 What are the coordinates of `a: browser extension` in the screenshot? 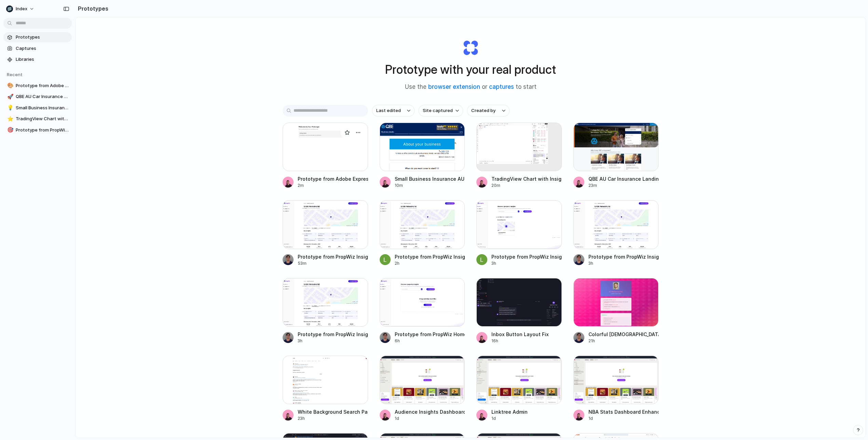 It's located at (454, 87).